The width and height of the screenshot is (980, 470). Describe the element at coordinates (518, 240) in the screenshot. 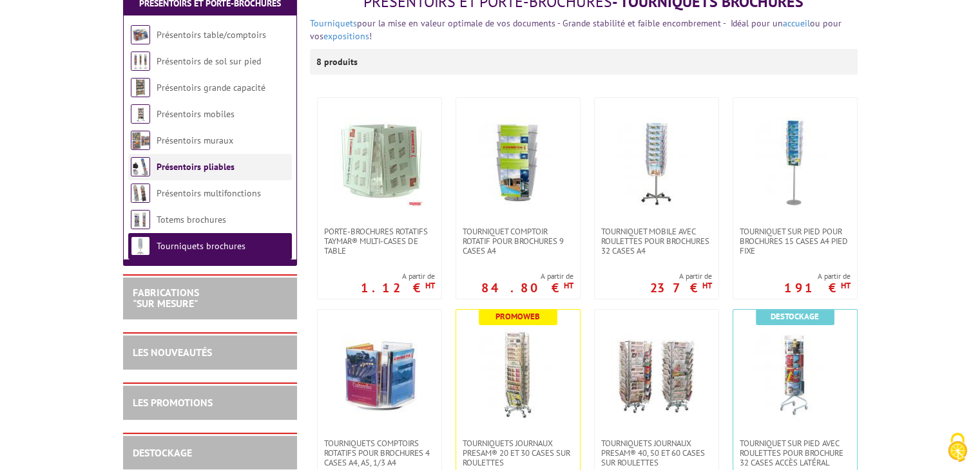

I see `a: Tourniquet comptoir rotatif pour brochures 9 cases A4` at that location.